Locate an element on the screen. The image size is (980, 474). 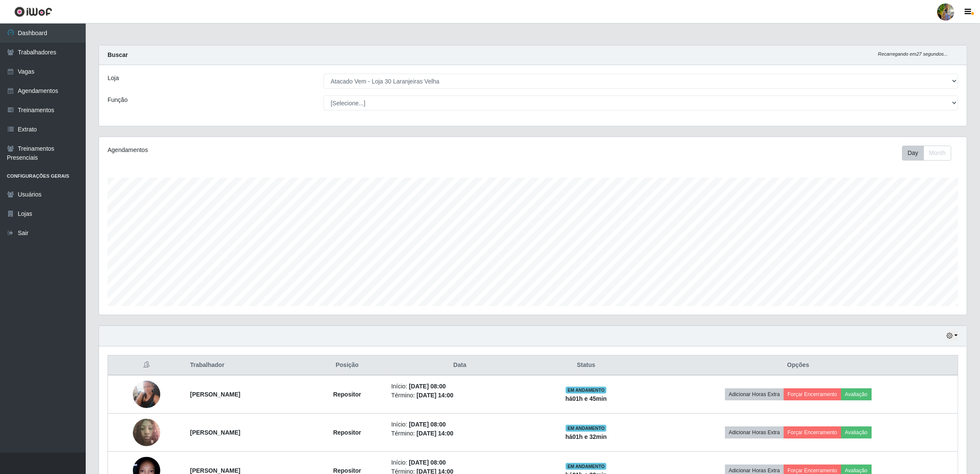
strong: há 01 h e 45 min is located at coordinates (586, 399).